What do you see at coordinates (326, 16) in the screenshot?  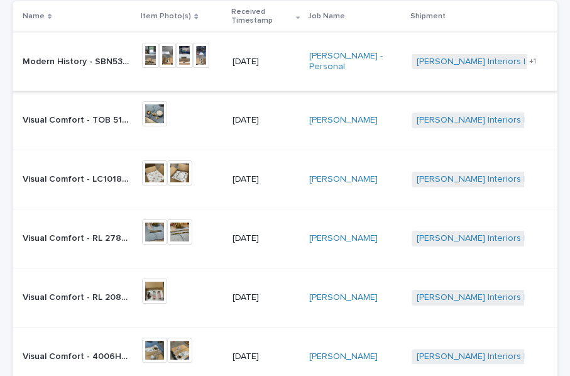 I see `p: Job Name` at bounding box center [326, 16].